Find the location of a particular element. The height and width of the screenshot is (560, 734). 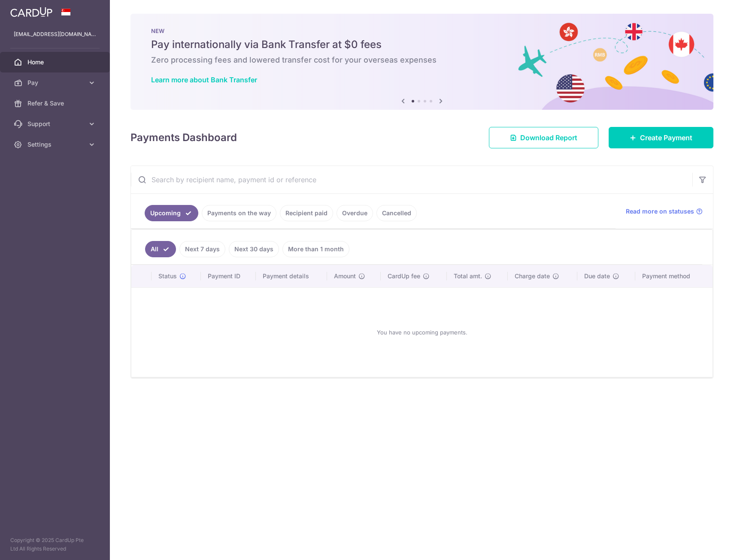

span: Pay is located at coordinates (55, 83).